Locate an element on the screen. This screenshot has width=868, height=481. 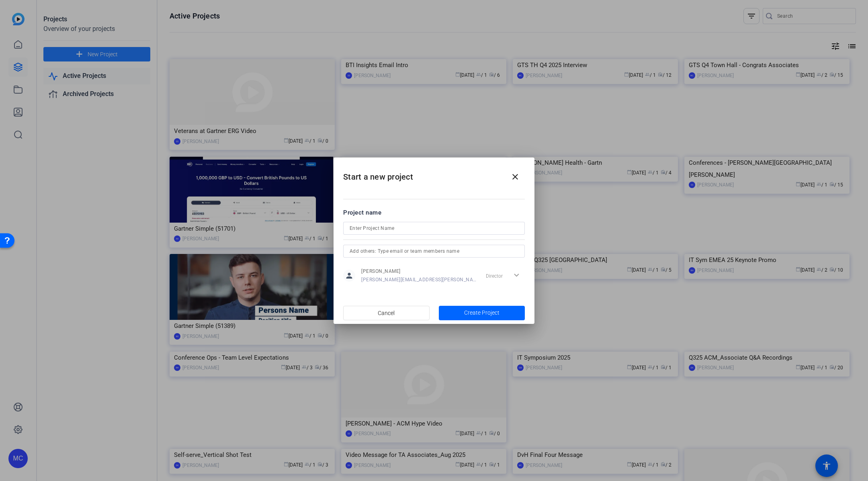
mat-icon: person is located at coordinates (349, 275).